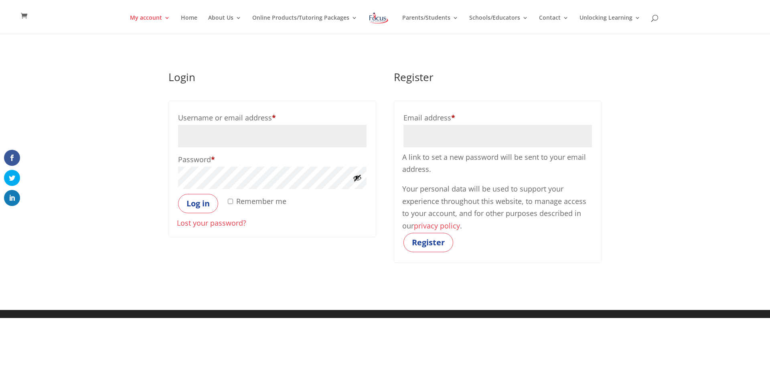  I want to click on span: Remember me, so click(261, 201).